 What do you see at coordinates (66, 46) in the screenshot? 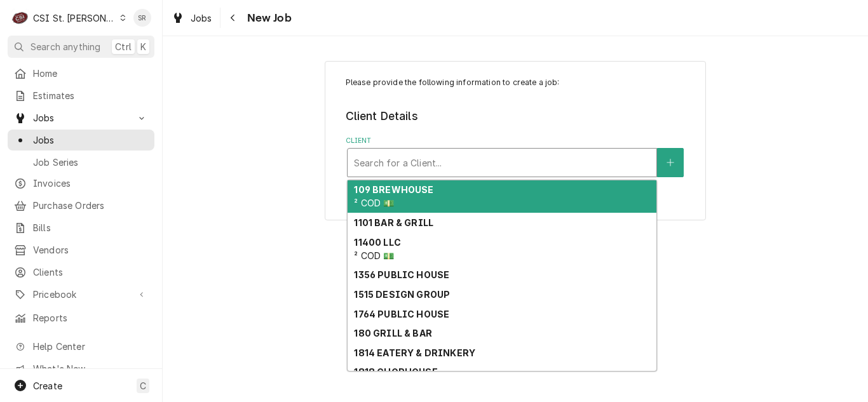
I see `span: Search anything` at bounding box center [66, 46].